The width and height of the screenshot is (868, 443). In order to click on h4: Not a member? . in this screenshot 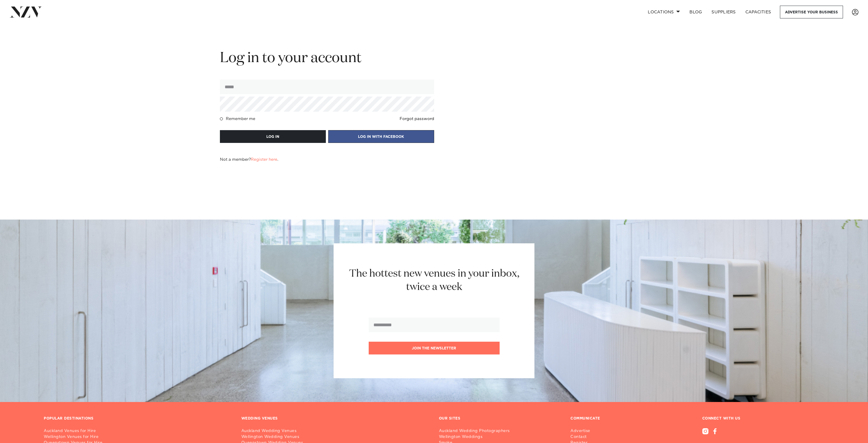, I will do `click(249, 159)`.